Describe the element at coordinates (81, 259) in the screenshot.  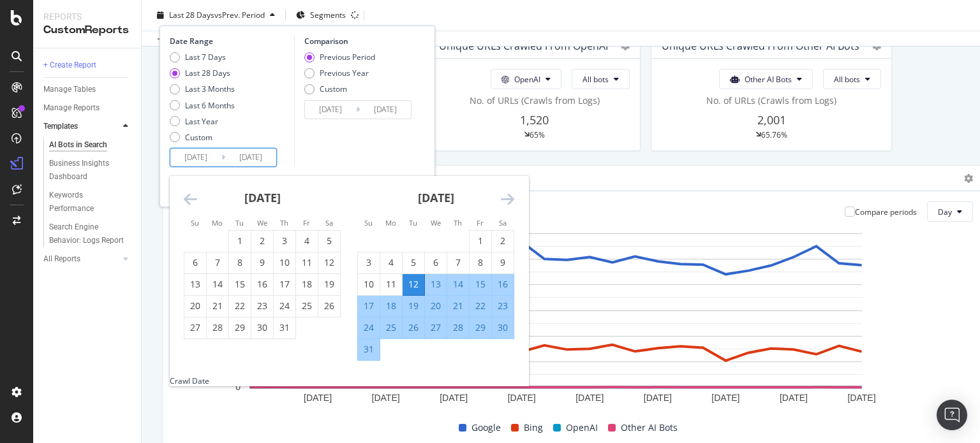
I see `a: All Reports` at that location.